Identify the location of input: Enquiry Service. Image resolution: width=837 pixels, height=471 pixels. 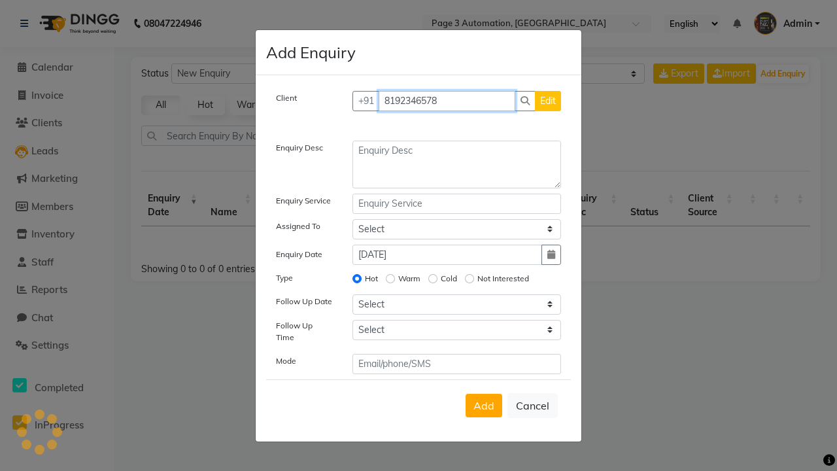
(457, 203).